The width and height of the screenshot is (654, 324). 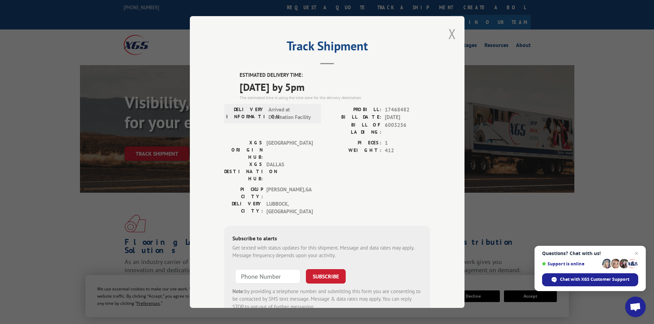 I want to click on label: PICKUP CITY:, so click(x=243, y=193).